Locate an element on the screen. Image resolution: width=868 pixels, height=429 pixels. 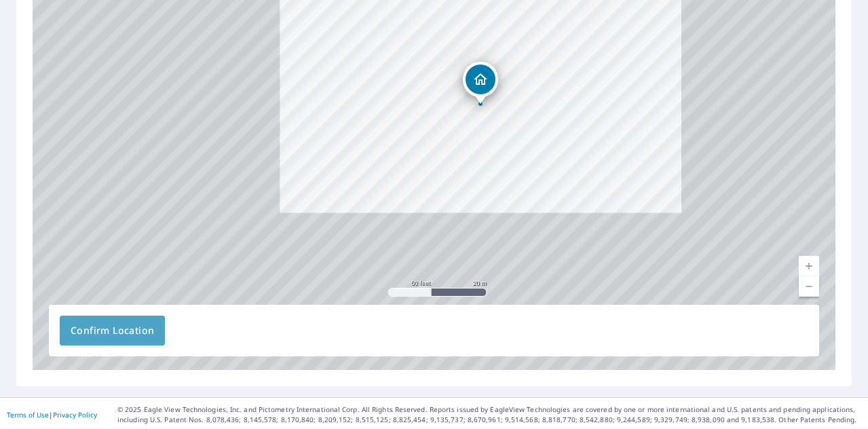
a: Privacy Policy is located at coordinates (75, 415).